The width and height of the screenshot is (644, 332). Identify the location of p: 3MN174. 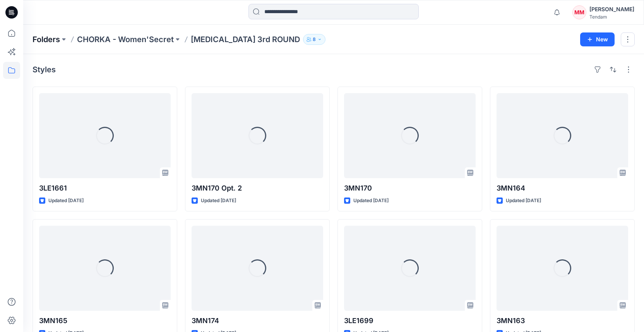
(257, 321).